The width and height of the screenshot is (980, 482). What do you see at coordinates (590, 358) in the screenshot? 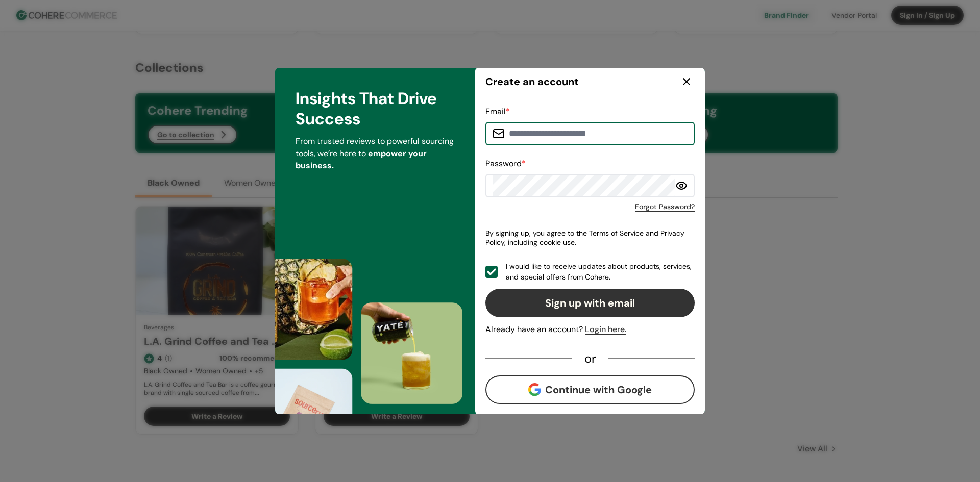
I see `div: or` at bounding box center [590, 358].